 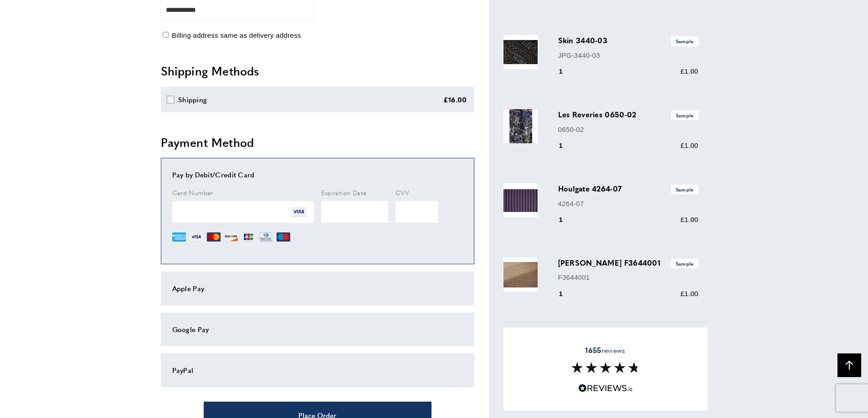 I want to click on span: reviews, so click(x=605, y=350).